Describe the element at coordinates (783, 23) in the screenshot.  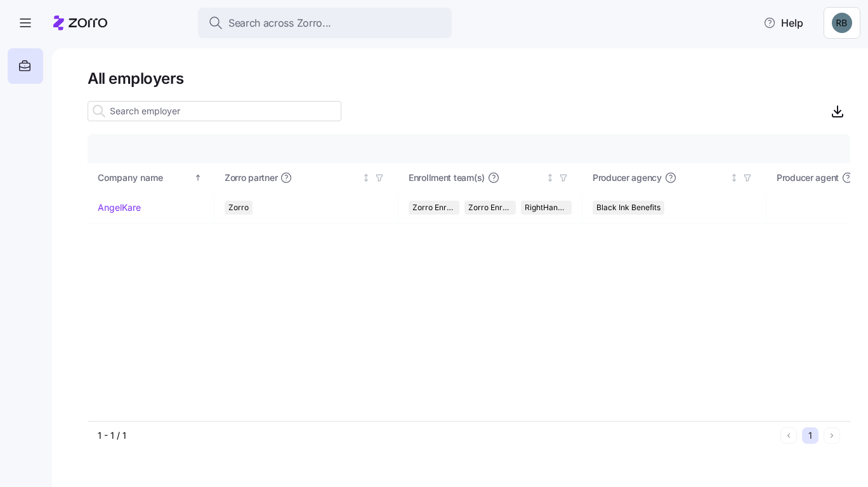
I see `button: Help` at that location.